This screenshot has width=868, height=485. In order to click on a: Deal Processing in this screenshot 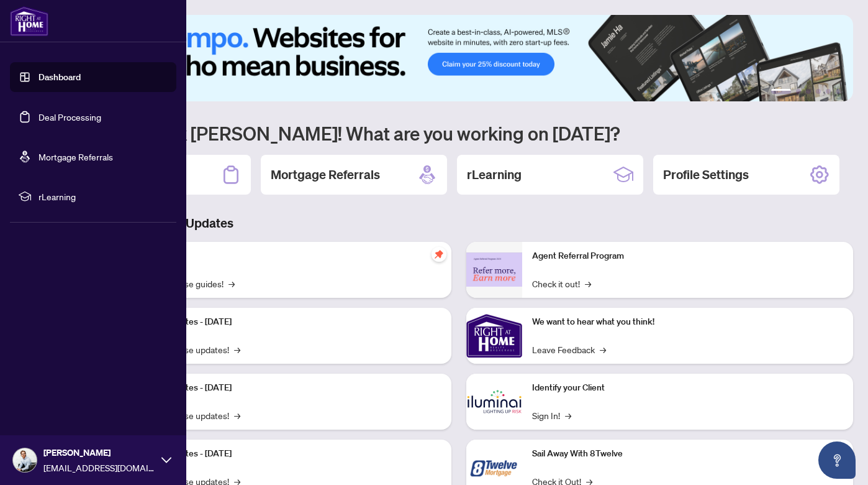, I will do `click(69, 117)`.